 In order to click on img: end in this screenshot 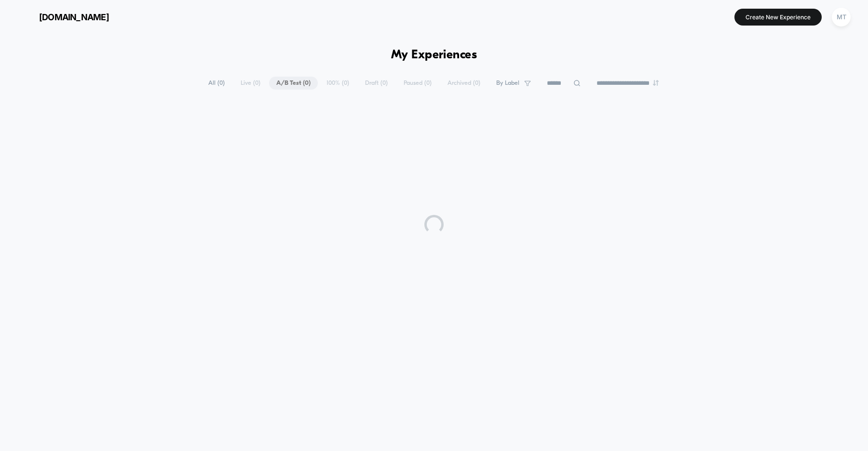, I will do `click(656, 83)`.